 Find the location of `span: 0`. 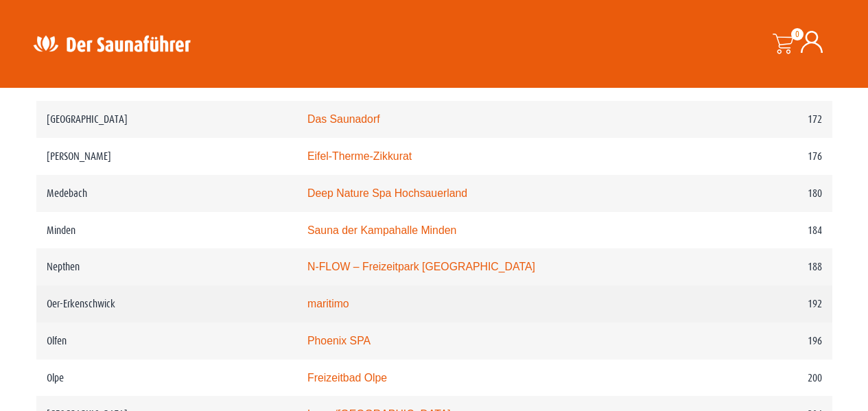

span: 0 is located at coordinates (797, 34).